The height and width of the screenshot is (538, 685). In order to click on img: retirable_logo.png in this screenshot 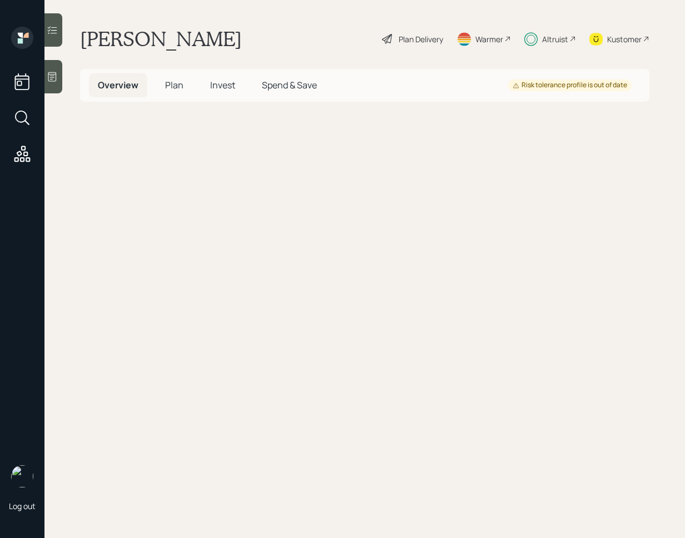, I will do `click(22, 476)`.